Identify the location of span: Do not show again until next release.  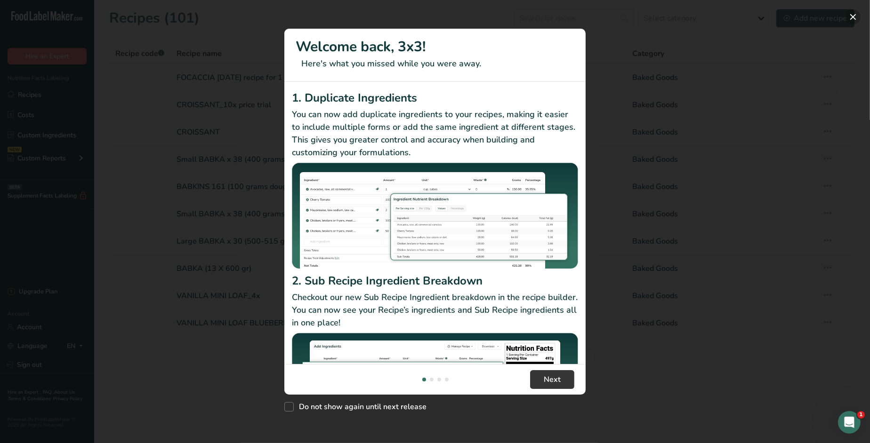
(360, 407).